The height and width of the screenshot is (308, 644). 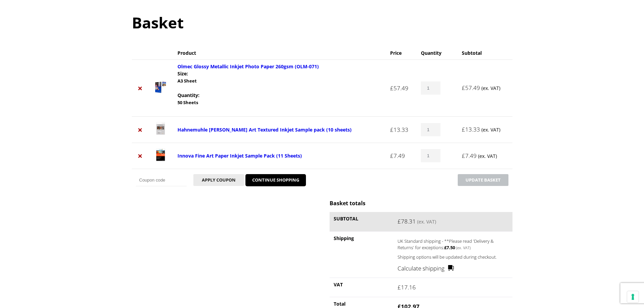 I want to click on a: Remove Hahnemuhle Matt Fine Art Textured Inkjet Sample pack (10 sheets) from basket, so click(x=140, y=130).